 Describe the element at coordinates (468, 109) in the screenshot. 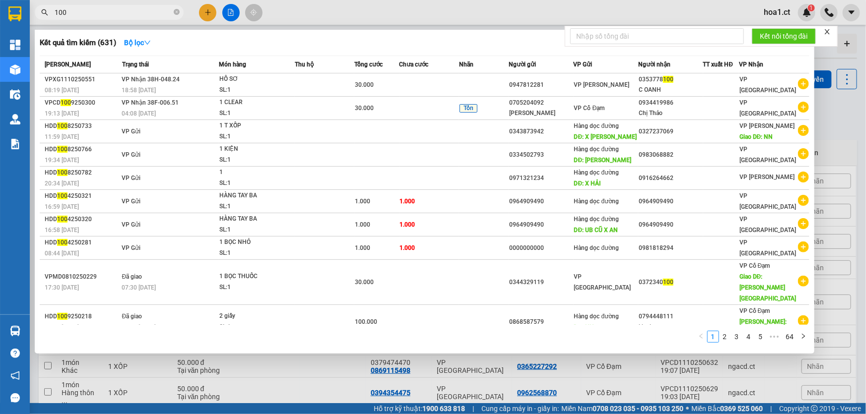

I see `span: Tồn` at that location.